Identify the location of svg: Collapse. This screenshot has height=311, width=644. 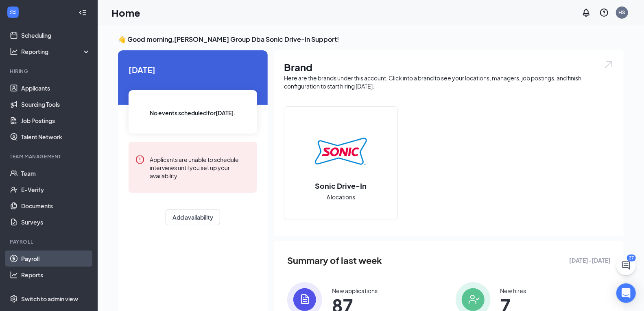
(83, 13).